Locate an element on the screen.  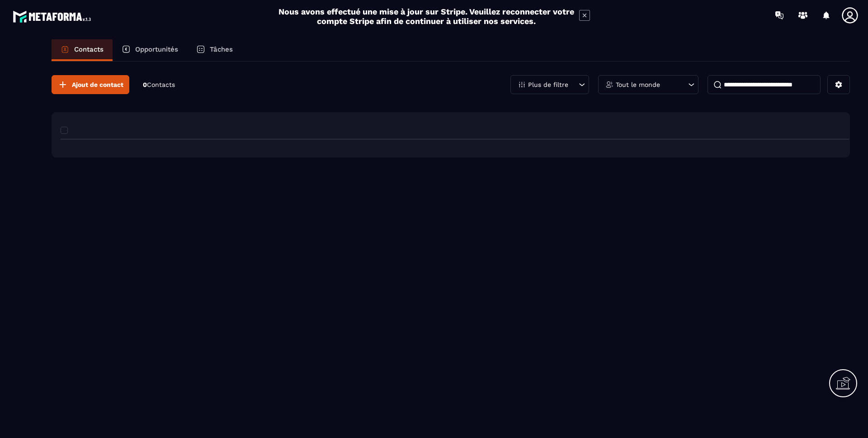
span: Ajout de contact is located at coordinates (98, 84).